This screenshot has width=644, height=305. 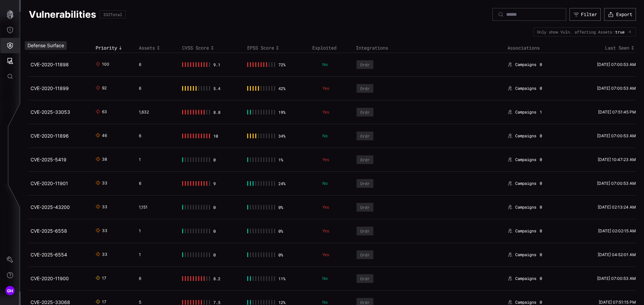 I want to click on div: 42 %, so click(x=282, y=88).